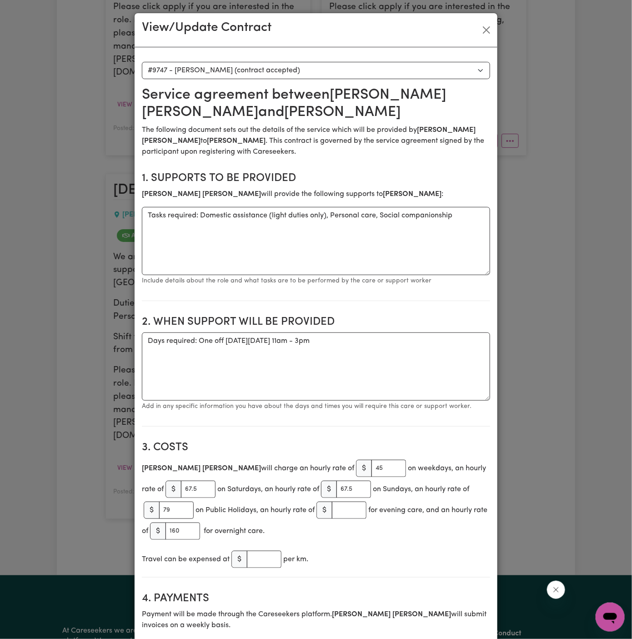 Image resolution: width=632 pixels, height=639 pixels. I want to click on h2: 1. Supports to be provided, so click(316, 178).